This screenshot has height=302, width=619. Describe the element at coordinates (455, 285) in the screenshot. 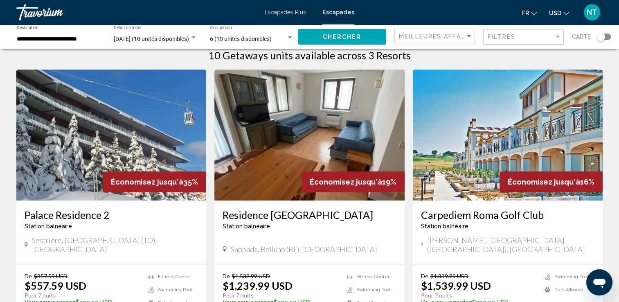

I see `font: $1,539.99 USD` at that location.